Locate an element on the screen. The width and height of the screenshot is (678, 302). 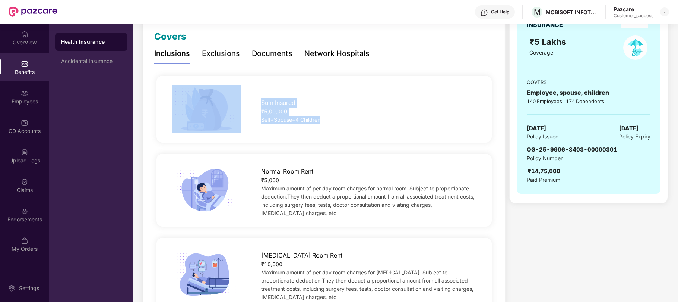
img: svg+xml;base64,PHN2ZyBpZD0iU2V0dGluZy0yMHgyMCIgeG1sbnM9Imh0dHA6Ly93d3cudzMub3JnLzIwMDAvc3ZnIiB3aW... is located at coordinates (12, 288).